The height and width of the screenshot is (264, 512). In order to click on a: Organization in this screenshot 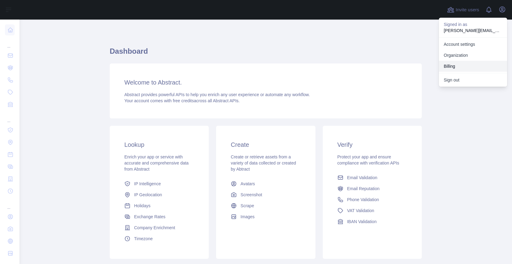, I will do `click(473, 55)`.